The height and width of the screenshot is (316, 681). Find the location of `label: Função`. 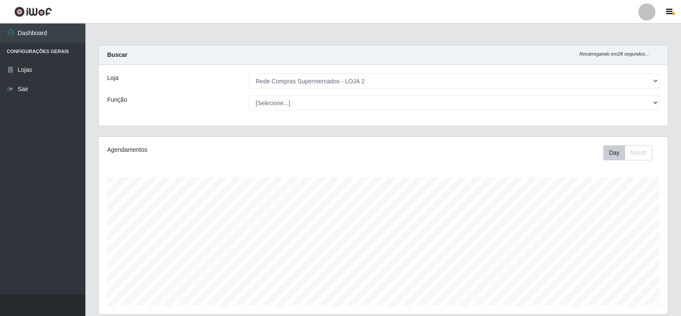

label: Função is located at coordinates (117, 99).